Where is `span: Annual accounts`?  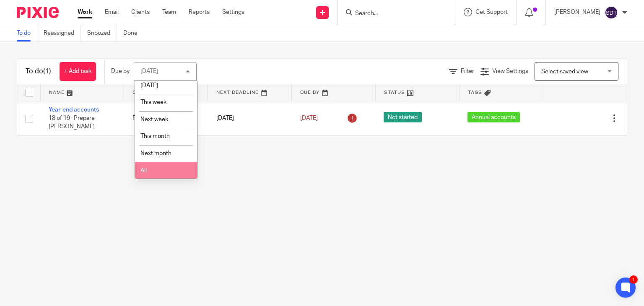
span: Annual accounts is located at coordinates (494, 117).